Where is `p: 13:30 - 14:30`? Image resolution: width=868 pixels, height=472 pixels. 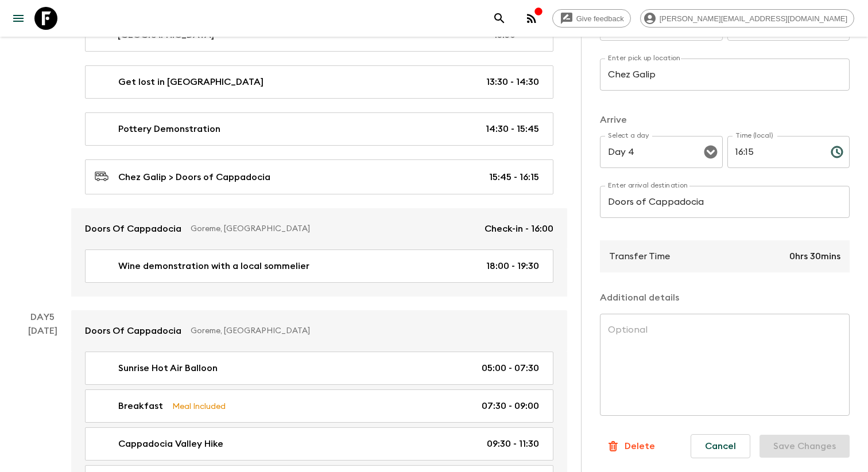 p: 13:30 - 14:30 is located at coordinates (513, 82).